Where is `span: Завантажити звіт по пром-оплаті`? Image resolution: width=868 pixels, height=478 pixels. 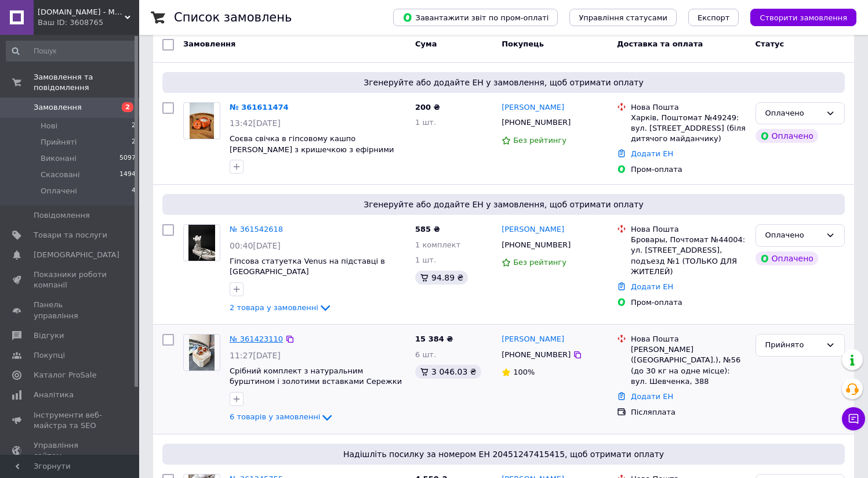 span: Завантажити звіт по пром-оплаті is located at coordinates (476, 18).